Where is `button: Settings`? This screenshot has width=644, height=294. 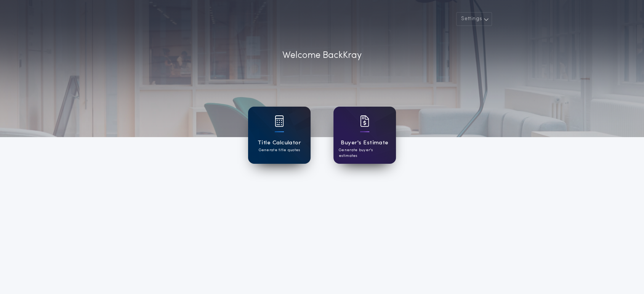 button: Settings is located at coordinates (474, 19).